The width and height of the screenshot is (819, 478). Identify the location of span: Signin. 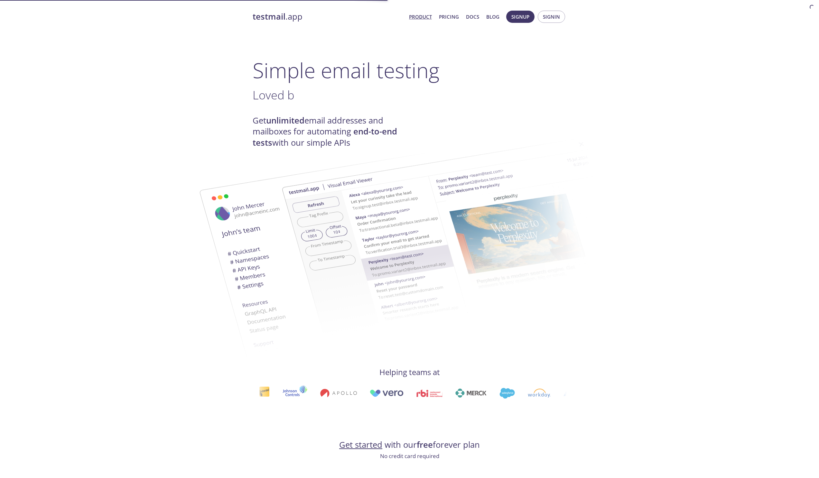
(551, 17).